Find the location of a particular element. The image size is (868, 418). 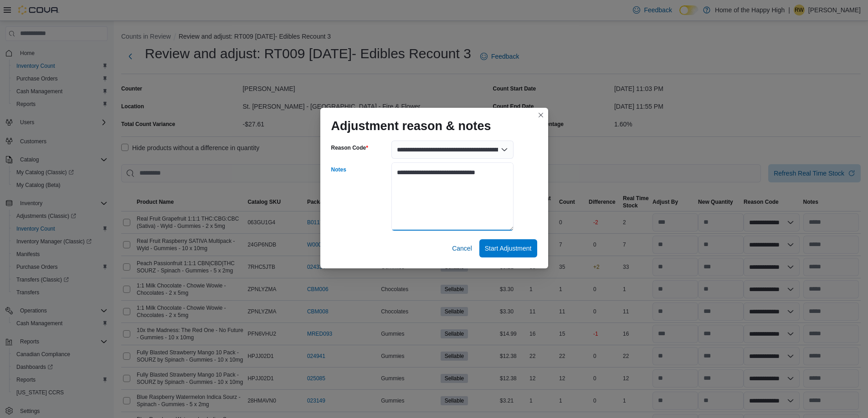

h1: Adjustment reason & notes is located at coordinates (411, 126).